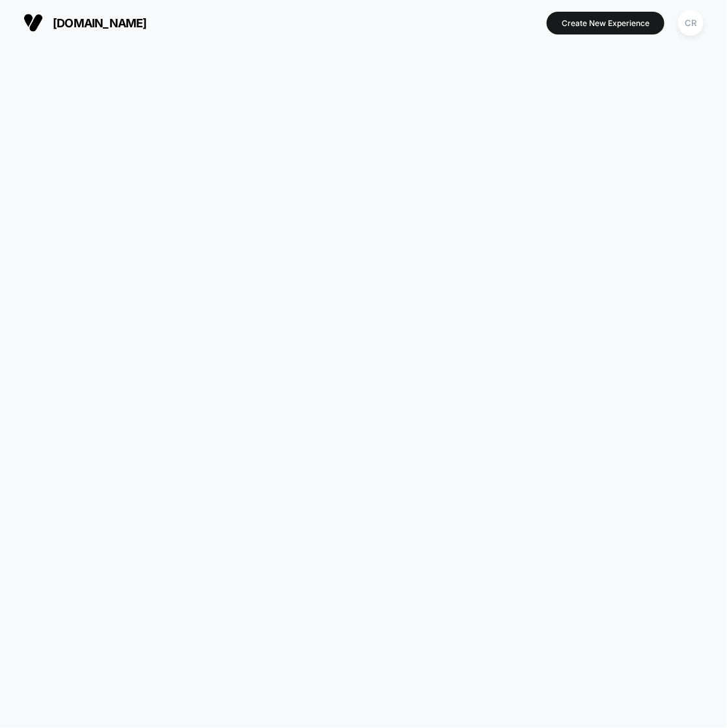 Image resolution: width=727 pixels, height=728 pixels. I want to click on button: CR, so click(691, 23).